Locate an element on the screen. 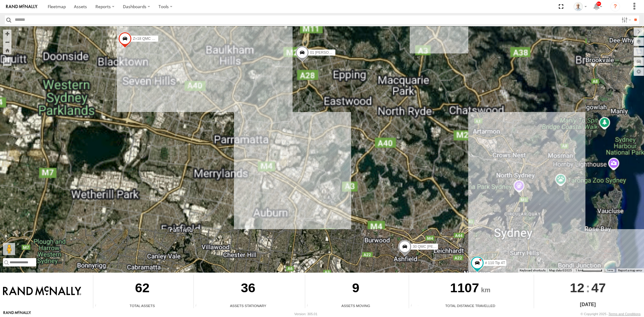  div: Total Assets is located at coordinates (142, 305).